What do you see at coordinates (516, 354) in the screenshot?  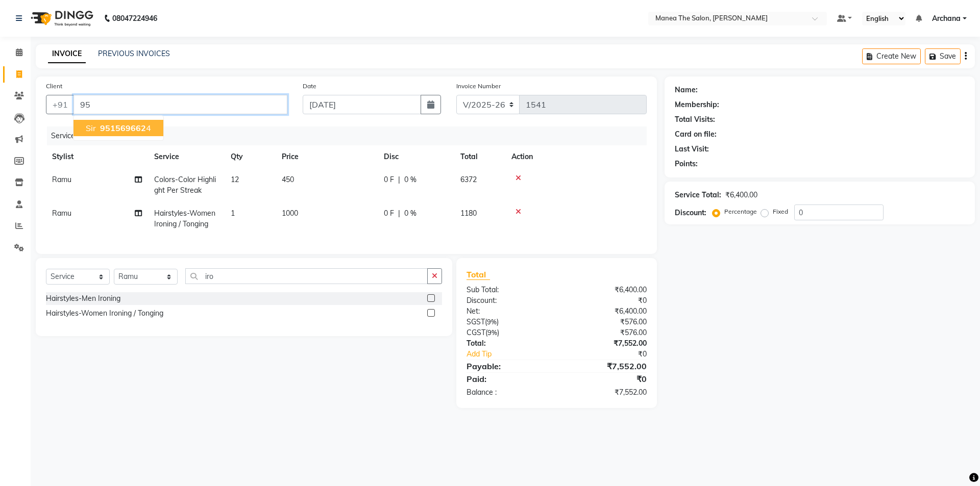 I see `a: Add Tip` at bounding box center [516, 354].